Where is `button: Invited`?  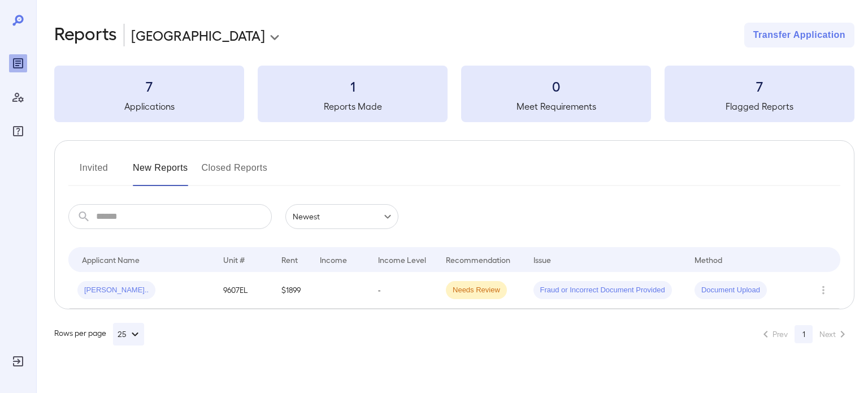
button: Invited is located at coordinates (94, 173).